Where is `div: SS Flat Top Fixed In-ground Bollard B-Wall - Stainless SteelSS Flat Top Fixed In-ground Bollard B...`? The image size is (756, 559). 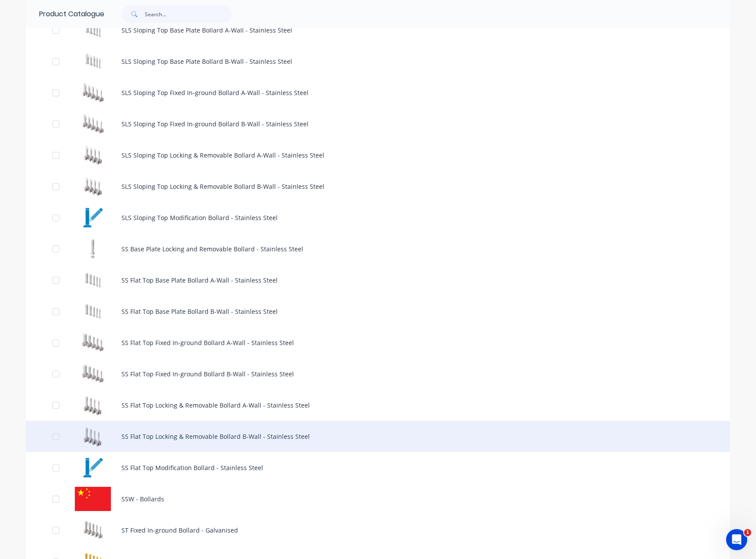
div: SS Flat Top Fixed In-ground Bollard B-Wall - Stainless SteelSS Flat Top Fixed In-ground Bollard B... is located at coordinates (378, 373).